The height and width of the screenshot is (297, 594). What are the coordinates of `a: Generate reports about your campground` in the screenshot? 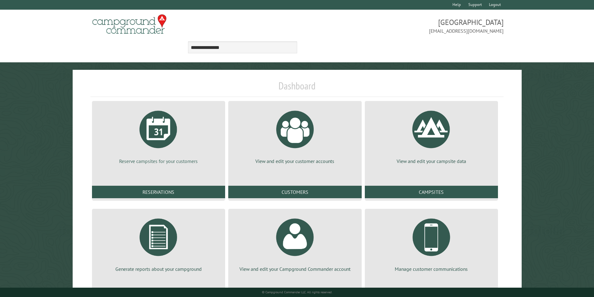 It's located at (158, 243).